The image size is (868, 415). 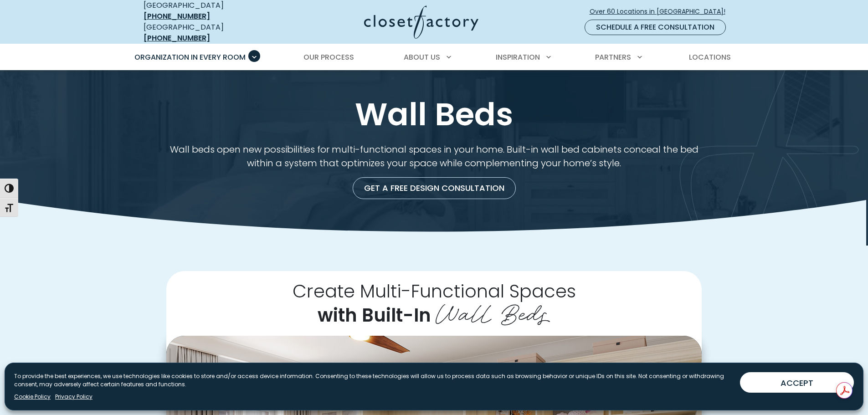 I want to click on span: Wall Beds, so click(x=493, y=311).